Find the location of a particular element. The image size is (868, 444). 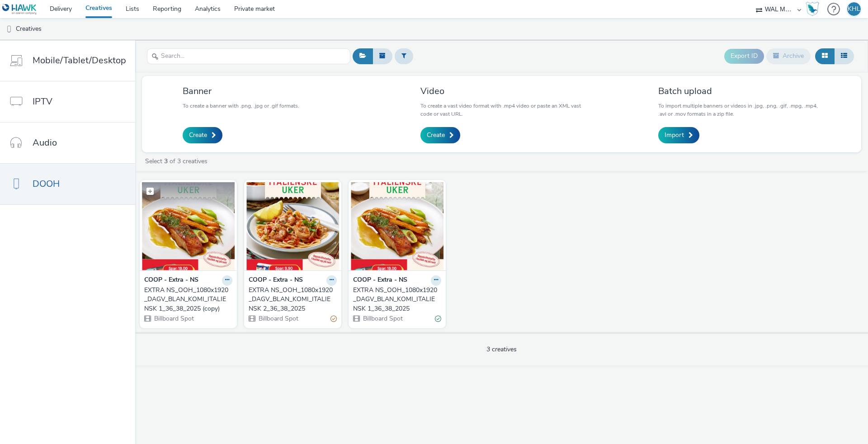

a: Import is located at coordinates (679, 135).